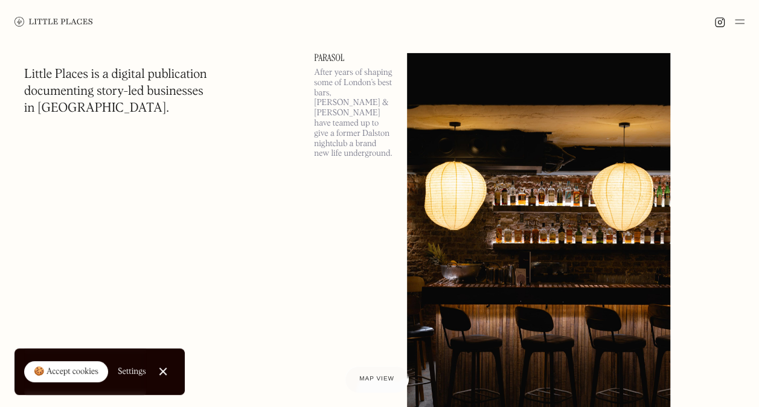  Describe the element at coordinates (377, 379) in the screenshot. I see `a: Map view` at that location.